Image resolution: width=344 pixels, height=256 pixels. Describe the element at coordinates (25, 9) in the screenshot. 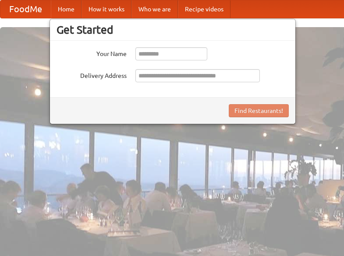

I see `a: FoodMe` at that location.